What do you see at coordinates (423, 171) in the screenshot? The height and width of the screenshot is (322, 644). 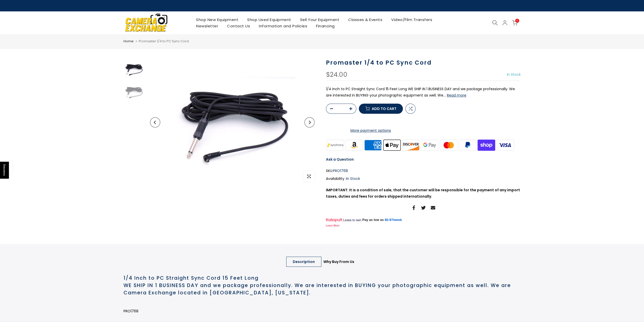 I see `div: SKU:` at bounding box center [423, 171].